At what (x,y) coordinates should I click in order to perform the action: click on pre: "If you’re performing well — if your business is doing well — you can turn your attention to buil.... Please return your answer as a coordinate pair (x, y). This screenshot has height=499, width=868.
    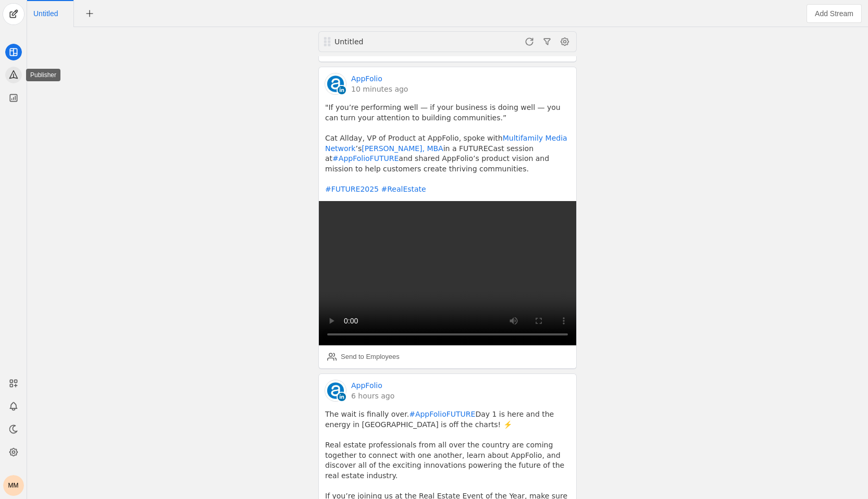
    Looking at the image, I should click on (448, 148).